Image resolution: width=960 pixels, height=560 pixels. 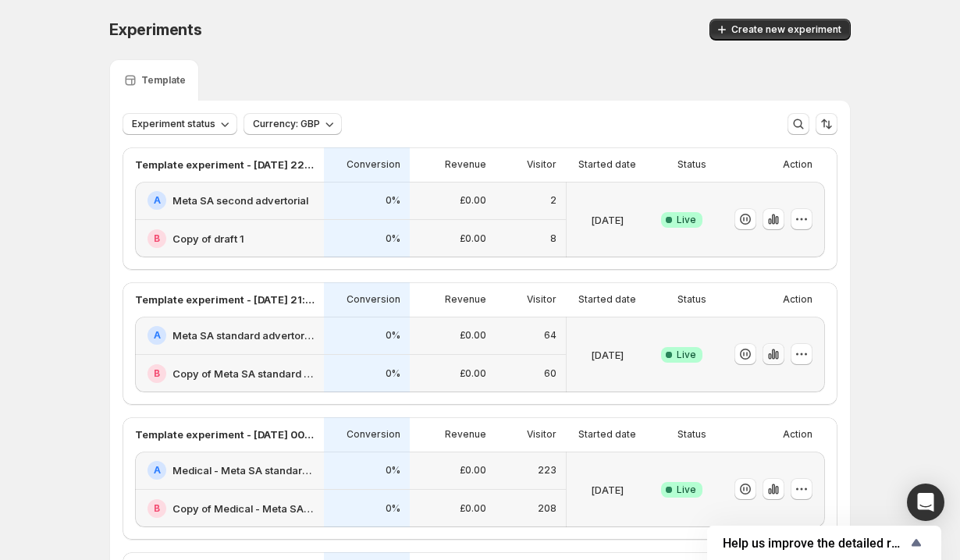 I want to click on button: Sort the results, so click(x=826, y=124).